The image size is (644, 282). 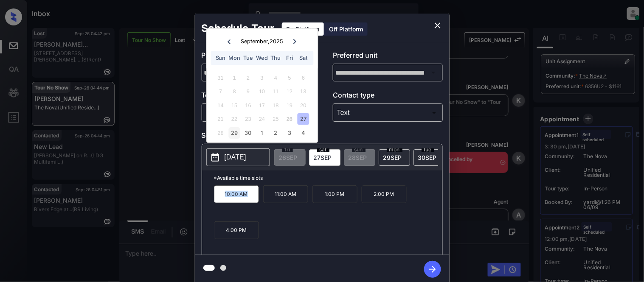 I want to click on div: On Platform, so click(x=303, y=29).